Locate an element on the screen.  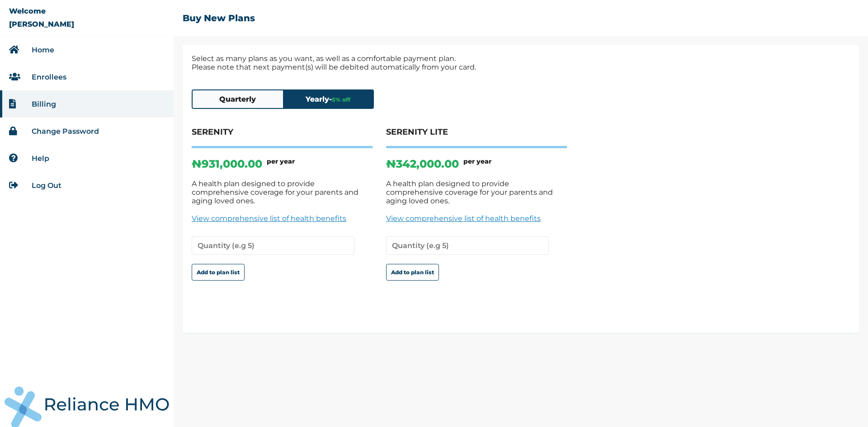
h4: SERENITY is located at coordinates (282, 138).